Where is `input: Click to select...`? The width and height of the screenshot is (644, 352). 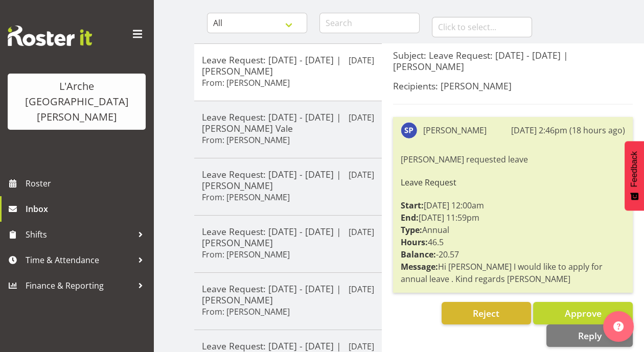
input: Click to select... is located at coordinates (483, 27).